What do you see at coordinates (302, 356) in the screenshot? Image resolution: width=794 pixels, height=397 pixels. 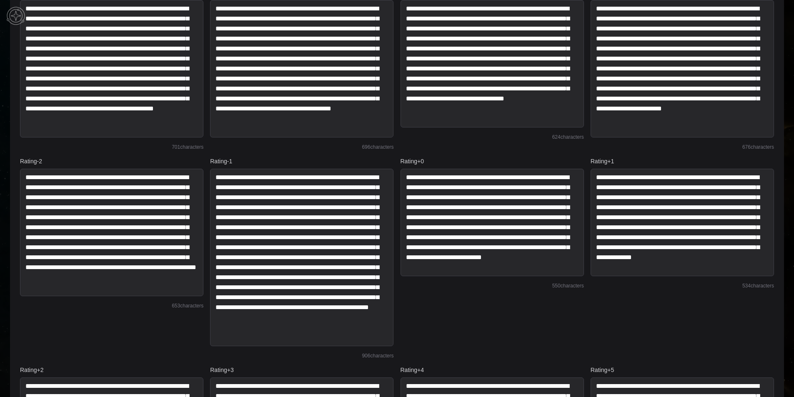 I see `div: 906 characters` at bounding box center [302, 356].